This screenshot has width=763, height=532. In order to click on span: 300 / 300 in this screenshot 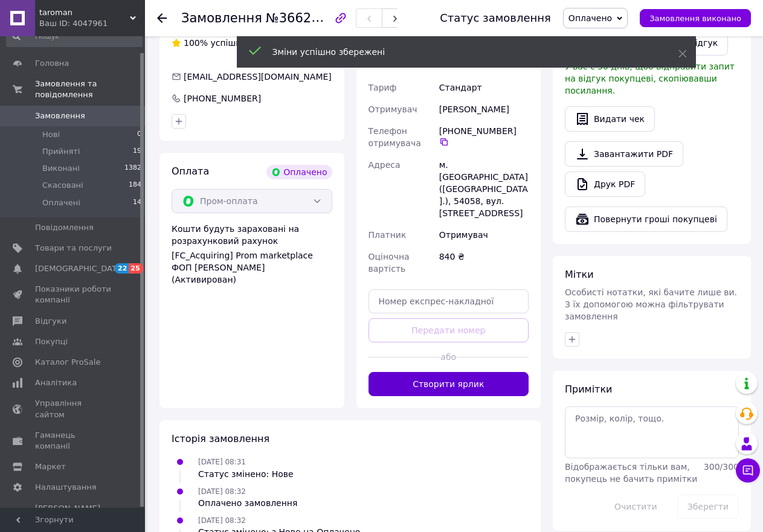, I will do `click(721, 467)`.